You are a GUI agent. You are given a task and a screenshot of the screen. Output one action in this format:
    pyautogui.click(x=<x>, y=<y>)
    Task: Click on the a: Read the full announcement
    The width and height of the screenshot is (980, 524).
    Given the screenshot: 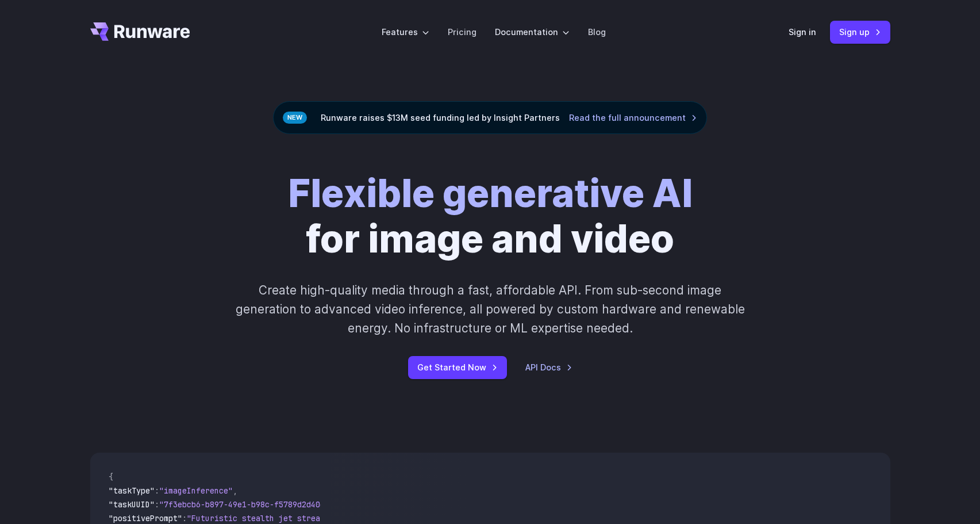 What is the action you would take?
    pyautogui.click(x=633, y=117)
    